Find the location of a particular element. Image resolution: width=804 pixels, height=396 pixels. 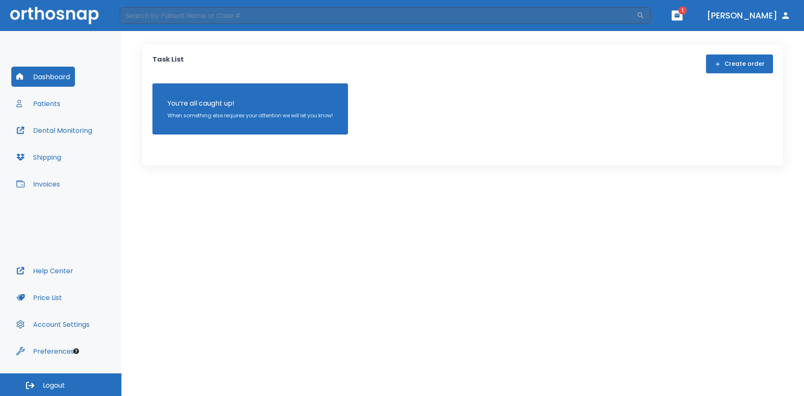

a: Help Center is located at coordinates (45, 270).